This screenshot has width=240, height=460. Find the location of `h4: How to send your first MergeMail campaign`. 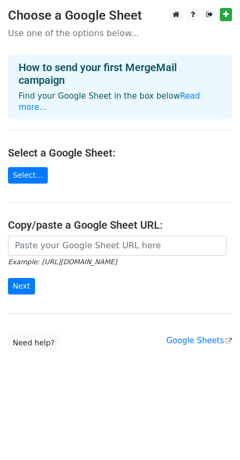

h4: How to send your first MergeMail campaign is located at coordinates (120, 74).